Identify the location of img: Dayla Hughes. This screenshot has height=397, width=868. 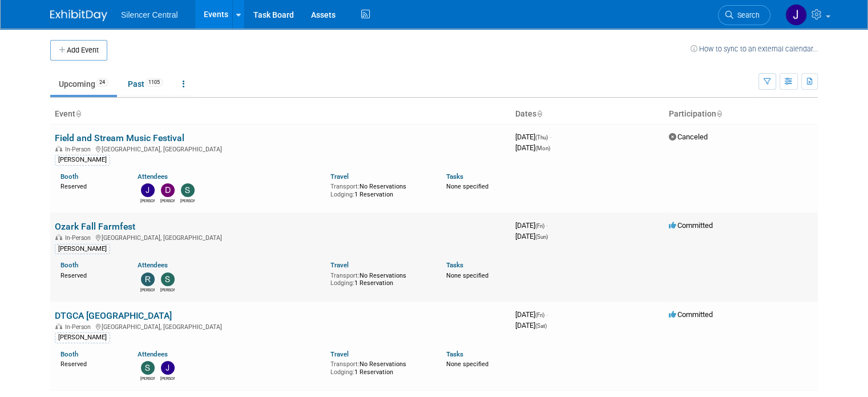
(168, 190).